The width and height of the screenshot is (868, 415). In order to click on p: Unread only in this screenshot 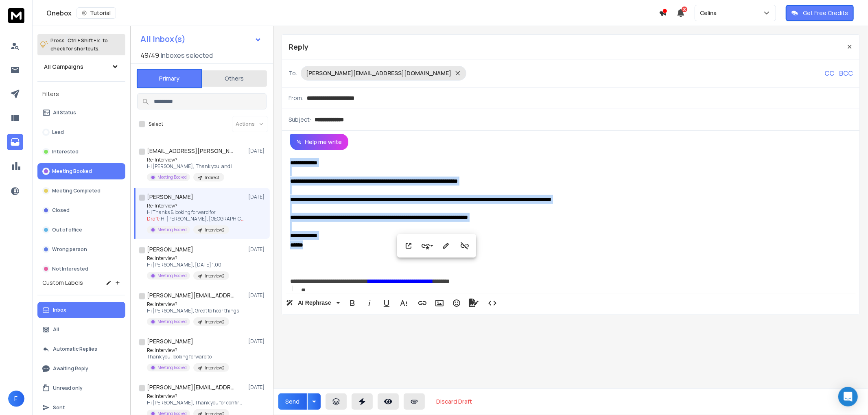, I will do `click(67, 388)`.